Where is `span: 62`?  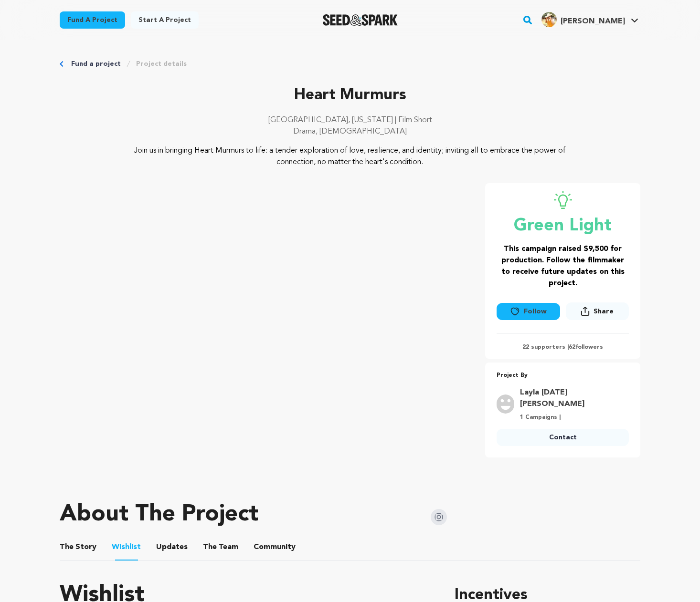 span: 62 is located at coordinates (573, 347).